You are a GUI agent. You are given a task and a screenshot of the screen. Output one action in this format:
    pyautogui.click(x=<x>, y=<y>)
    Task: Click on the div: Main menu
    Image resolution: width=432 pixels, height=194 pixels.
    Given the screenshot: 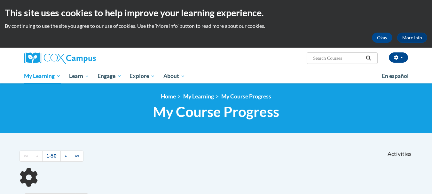 What is the action you would take?
    pyautogui.click(x=216, y=76)
    